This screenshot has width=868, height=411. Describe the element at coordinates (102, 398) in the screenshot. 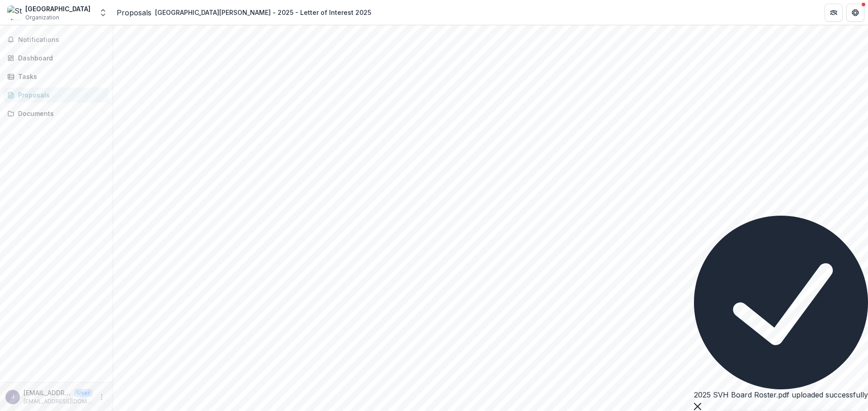

I see `button: More` at that location.